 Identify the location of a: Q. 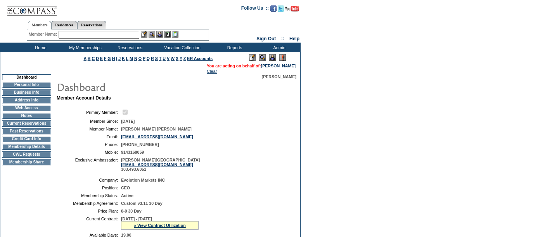
(148, 59).